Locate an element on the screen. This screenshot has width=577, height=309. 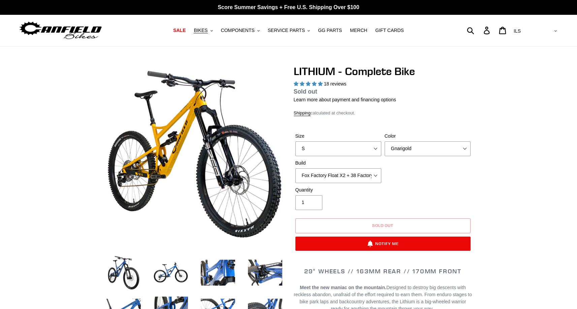
a: SALE is located at coordinates (179, 30).